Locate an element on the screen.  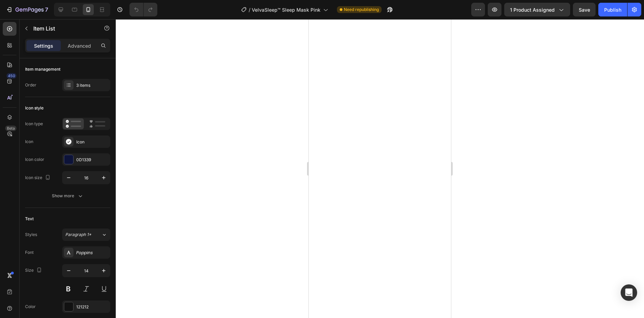
button: Publish is located at coordinates (612, 10).